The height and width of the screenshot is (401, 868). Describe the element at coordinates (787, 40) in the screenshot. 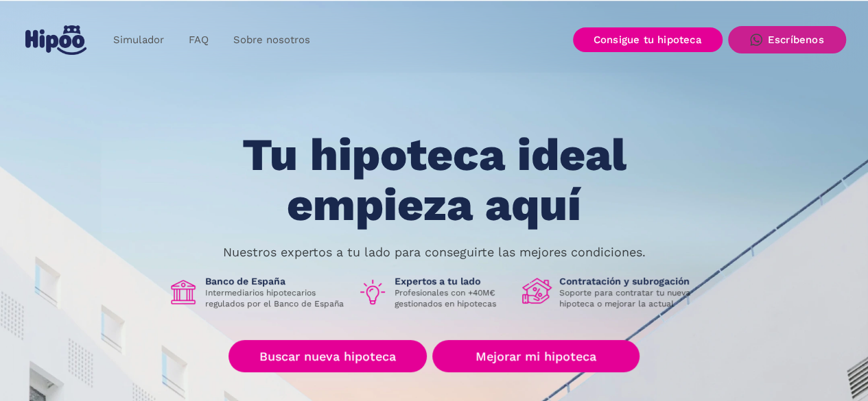

I see `a: Escríbenos` at that location.